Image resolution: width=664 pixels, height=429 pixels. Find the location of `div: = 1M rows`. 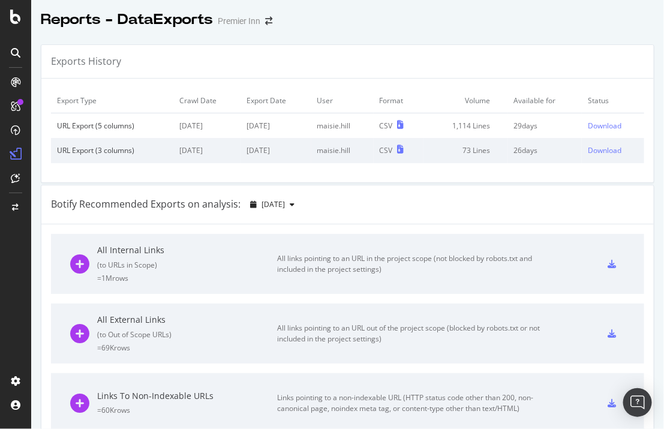

div: = 1M rows is located at coordinates (187, 278).